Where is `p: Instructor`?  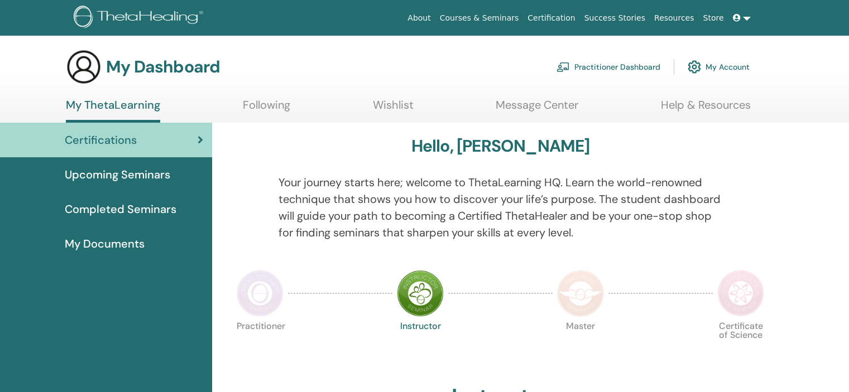 p: Instructor is located at coordinates (420, 346).